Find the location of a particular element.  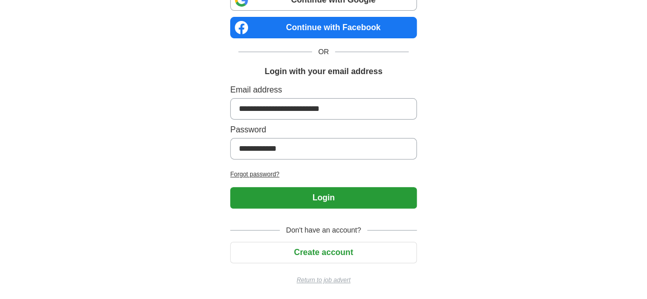

a: Return to job advert is located at coordinates (323, 280).